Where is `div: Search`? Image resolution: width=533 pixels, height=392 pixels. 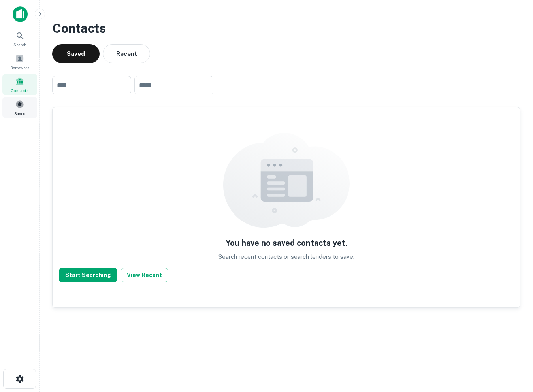
div: Search is located at coordinates (20, 38).